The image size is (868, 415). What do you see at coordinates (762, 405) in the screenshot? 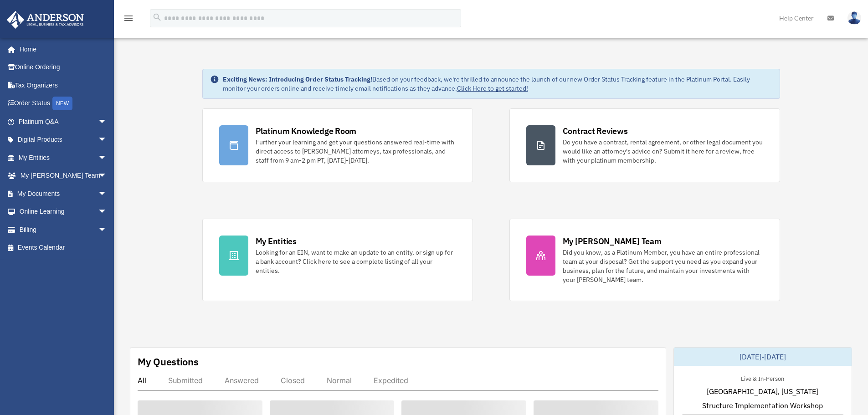
I see `span: Structure Implementation Workshop` at bounding box center [762, 405].